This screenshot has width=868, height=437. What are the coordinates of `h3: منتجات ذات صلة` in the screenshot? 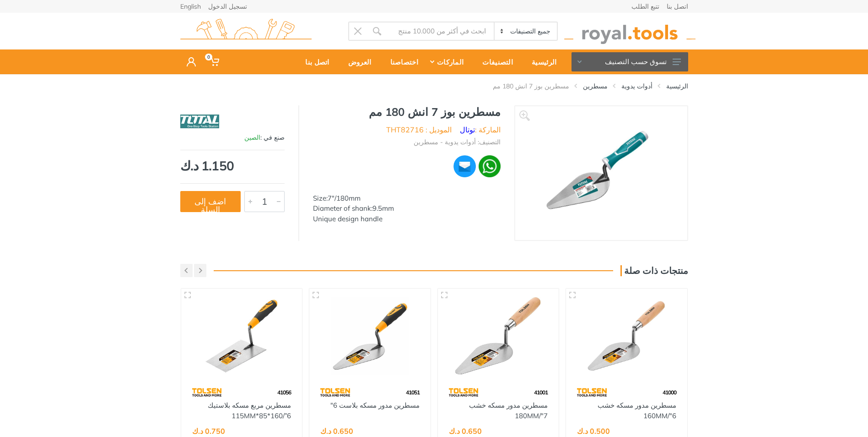 It's located at (654, 270).